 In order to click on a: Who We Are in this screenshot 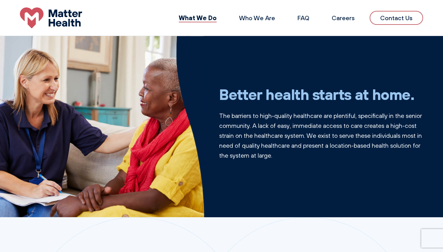, I will do `click(257, 18)`.